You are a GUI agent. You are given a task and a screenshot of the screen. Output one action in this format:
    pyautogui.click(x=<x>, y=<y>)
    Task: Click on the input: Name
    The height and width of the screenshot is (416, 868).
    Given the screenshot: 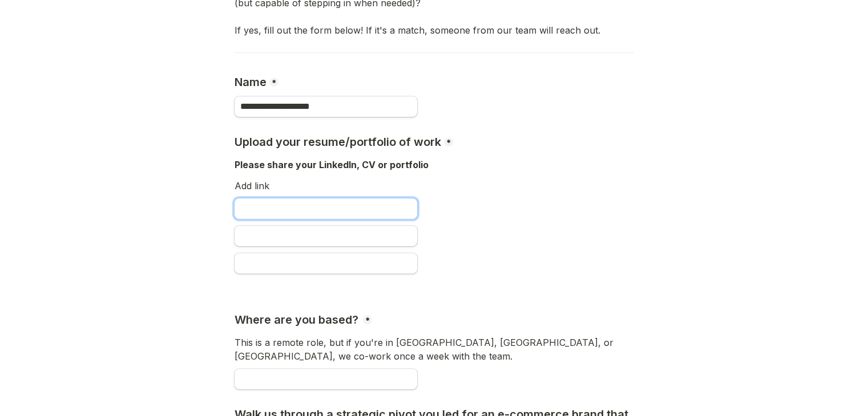 What is the action you would take?
    pyautogui.click(x=326, y=107)
    